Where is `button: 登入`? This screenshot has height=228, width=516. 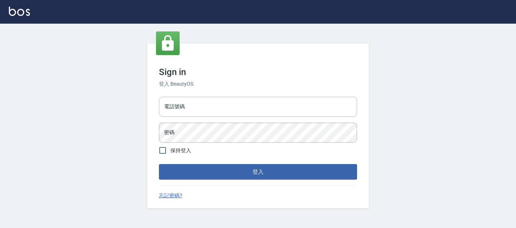
button: 登入 is located at coordinates (258, 172).